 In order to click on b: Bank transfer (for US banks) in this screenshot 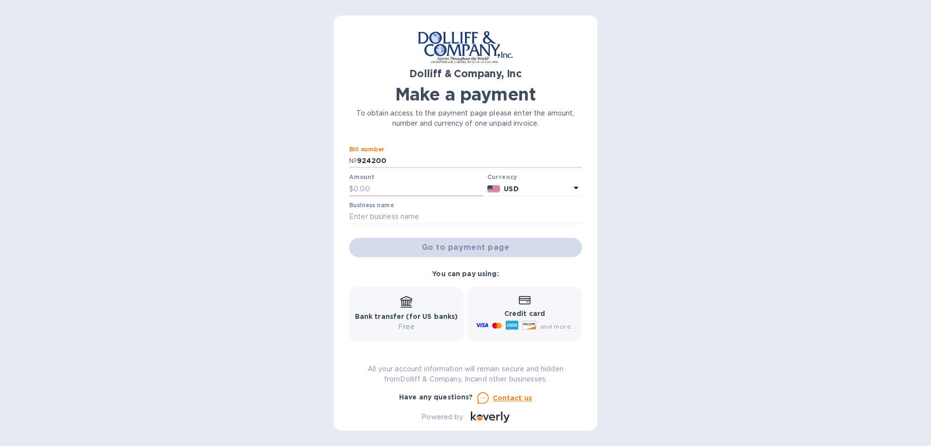, I will do `click(406, 316)`.